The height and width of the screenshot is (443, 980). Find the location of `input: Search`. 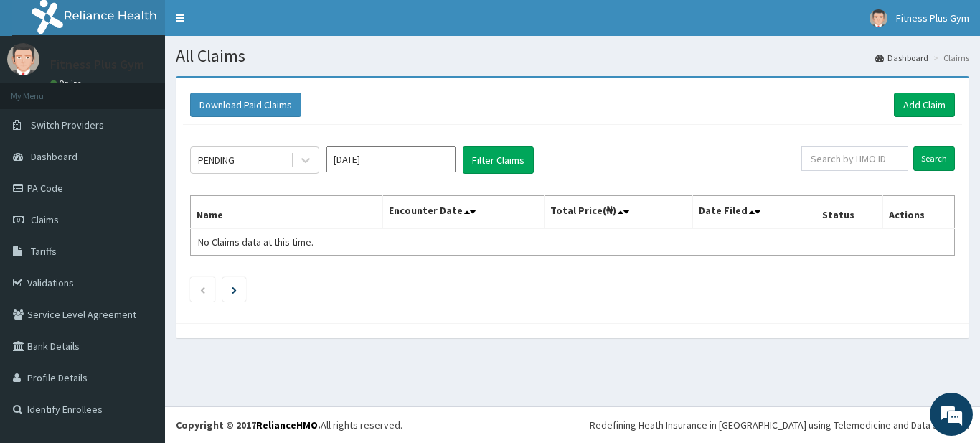

input: Search is located at coordinates (934, 159).